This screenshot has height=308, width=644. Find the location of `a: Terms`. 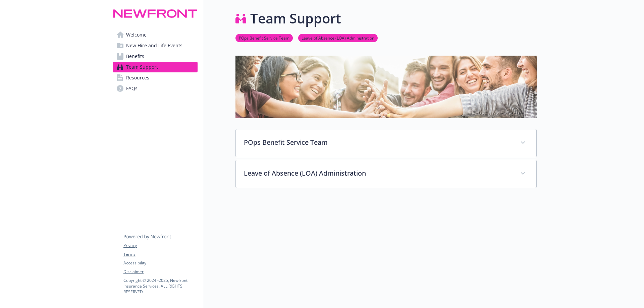

a: Terms is located at coordinates (160, 254).